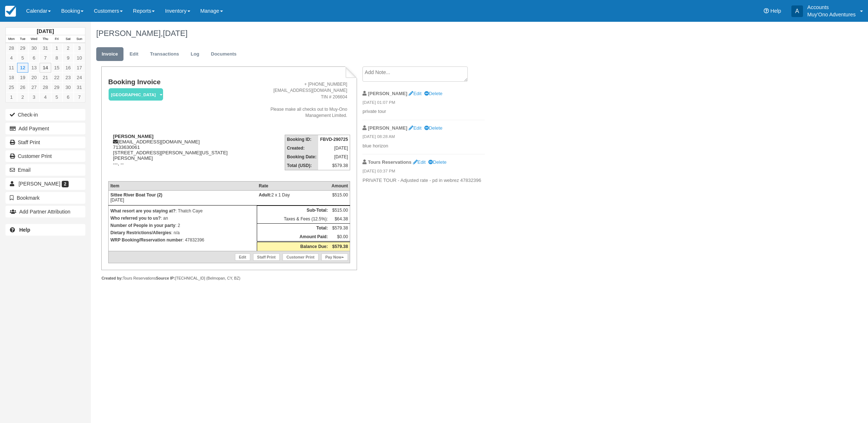 The width and height of the screenshot is (868, 423). What do you see at coordinates (340, 211) in the screenshot?
I see `td: $515.00` at bounding box center [340, 211].